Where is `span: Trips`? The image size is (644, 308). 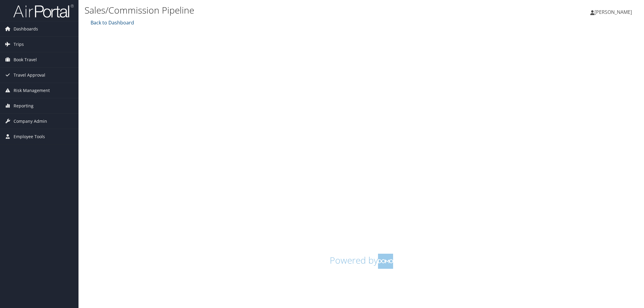
span: Trips is located at coordinates (18, 44).